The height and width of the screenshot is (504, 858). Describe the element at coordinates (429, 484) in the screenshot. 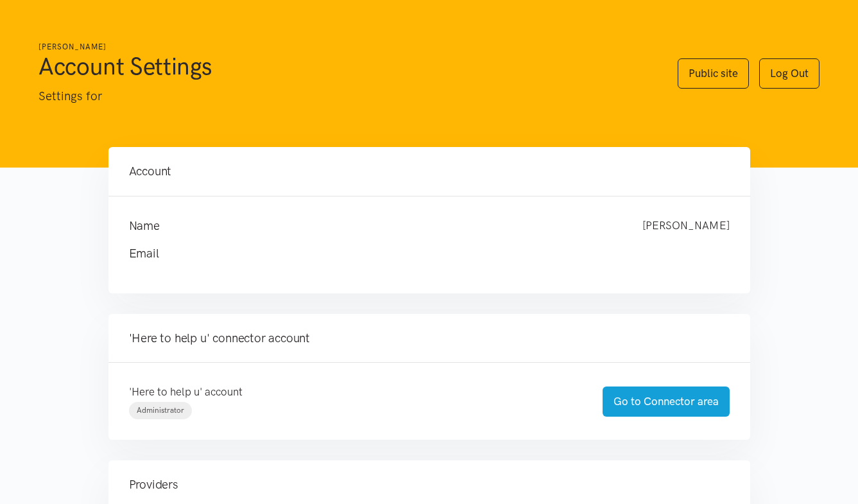

I see `h4: Providers` at that location.